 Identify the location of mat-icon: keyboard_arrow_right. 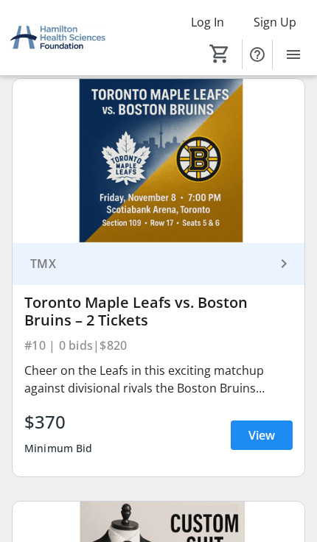
(284, 264).